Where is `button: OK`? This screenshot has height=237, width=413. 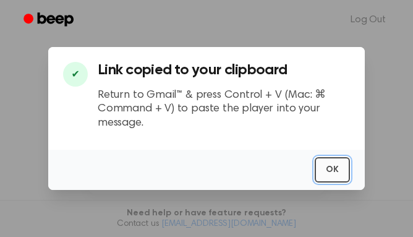
button: OK is located at coordinates (332, 169).